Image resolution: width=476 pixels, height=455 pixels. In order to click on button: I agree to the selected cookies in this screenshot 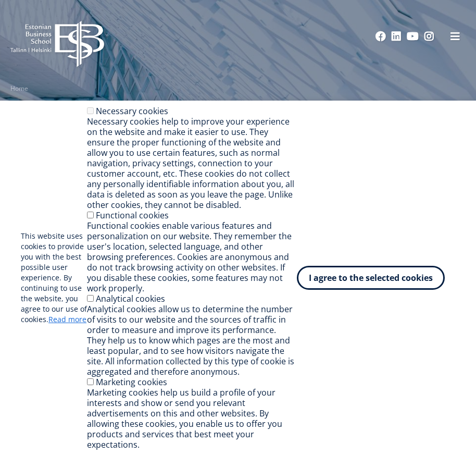, I will do `click(371, 278)`.